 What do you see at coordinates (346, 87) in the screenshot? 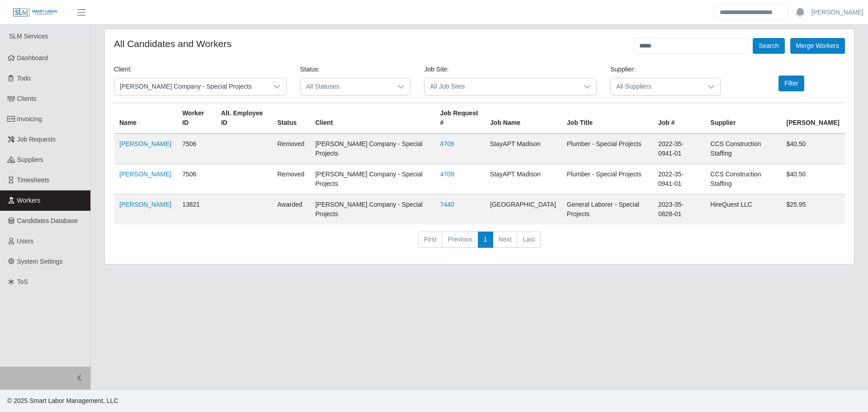
I see `span: All Statuses` at bounding box center [346, 87].